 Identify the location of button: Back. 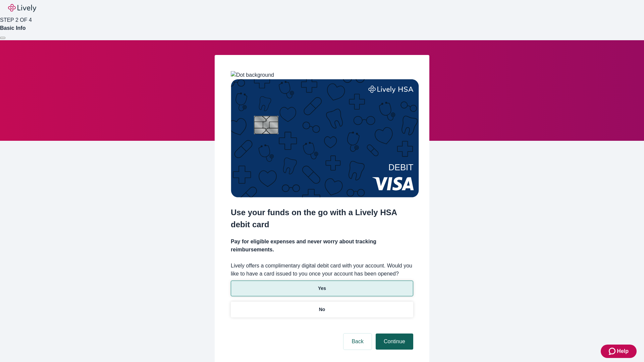
(358, 342).